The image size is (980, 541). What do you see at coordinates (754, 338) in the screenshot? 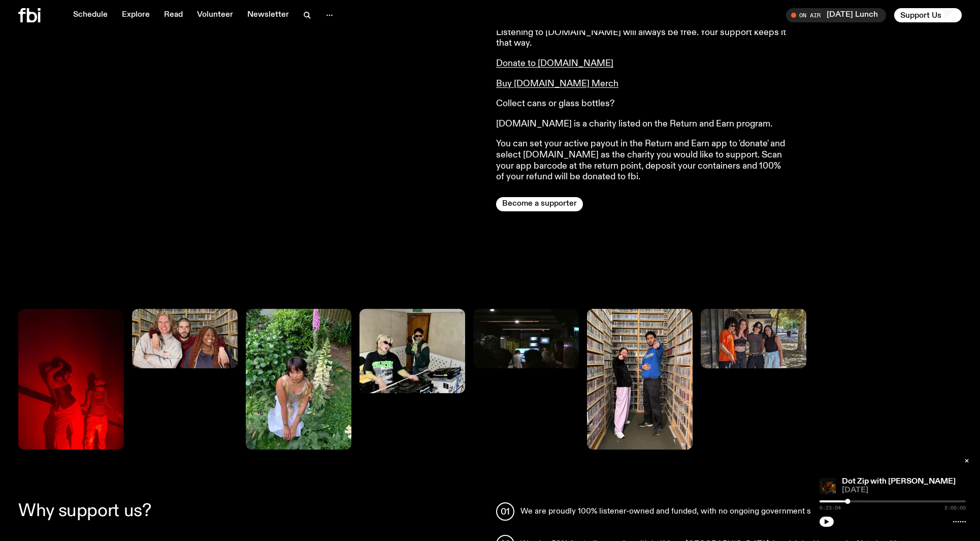
I see `img: The three members of MUNA stand on the street outside fbi.radio with Tanya Ali. All four of them ...` at bounding box center [754, 338].